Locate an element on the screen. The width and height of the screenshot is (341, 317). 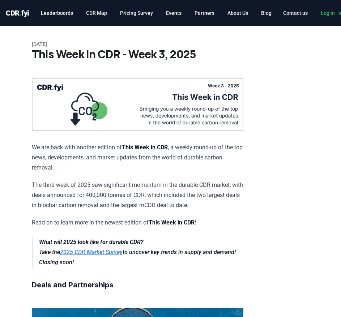
strong: Deals and Partnerships is located at coordinates (73, 285).